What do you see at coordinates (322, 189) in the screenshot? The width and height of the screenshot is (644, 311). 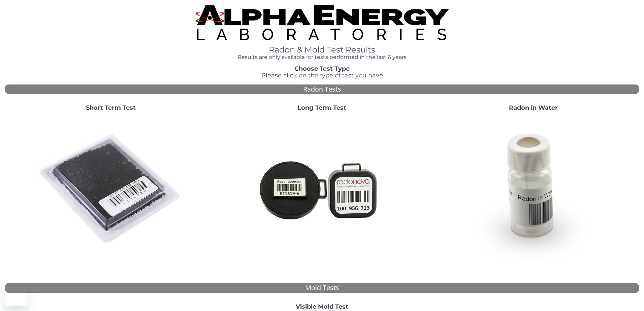 I see `img: Radtrak2vsRadtrak3.jpg` at bounding box center [322, 189].